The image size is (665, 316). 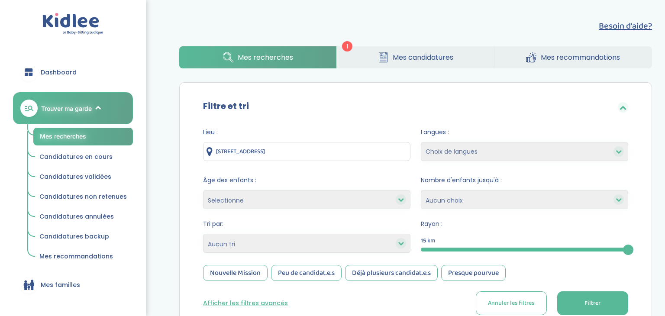 I want to click on span: Rayon :, so click(x=524, y=224).